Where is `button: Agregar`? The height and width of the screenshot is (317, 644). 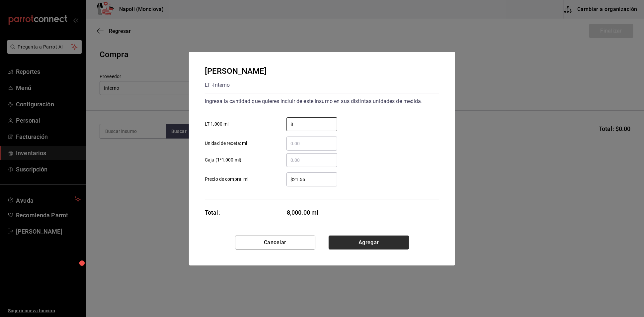
button: Agregar is located at coordinates (369, 242).